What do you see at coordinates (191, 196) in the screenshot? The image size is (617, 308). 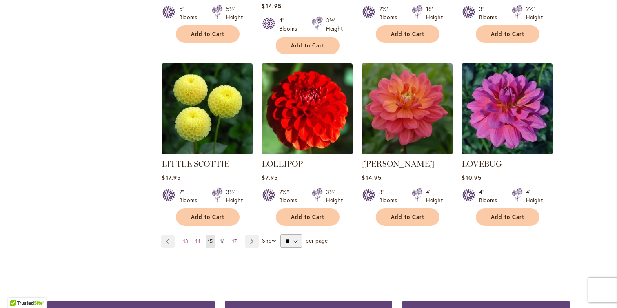 I see `div: 2" Blooms` at bounding box center [191, 196].